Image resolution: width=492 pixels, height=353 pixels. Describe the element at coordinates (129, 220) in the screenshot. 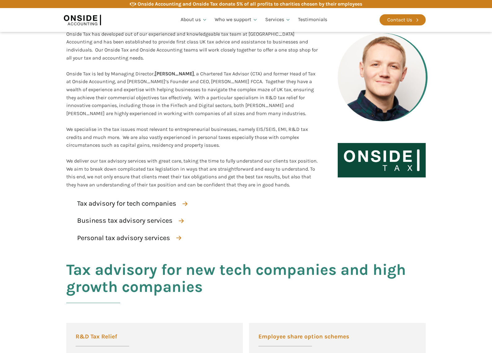

I see `a: Business tax advisory services` at that location.